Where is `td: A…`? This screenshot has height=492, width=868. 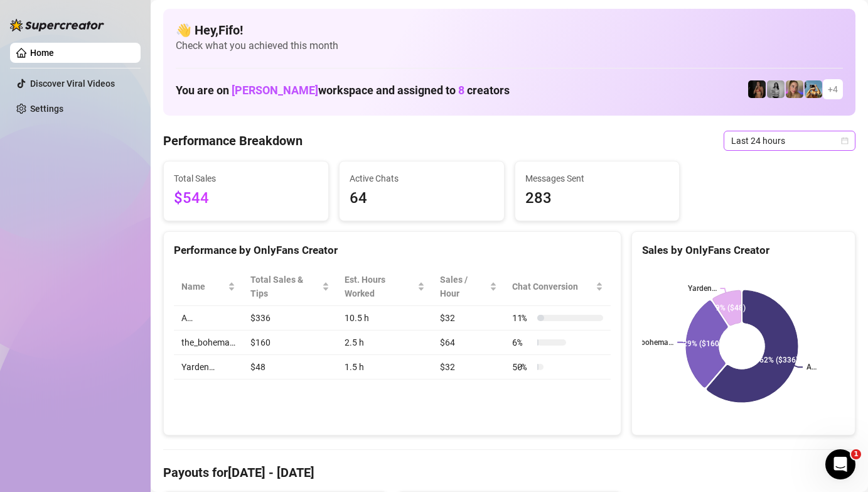
td: A… is located at coordinates (208, 318).